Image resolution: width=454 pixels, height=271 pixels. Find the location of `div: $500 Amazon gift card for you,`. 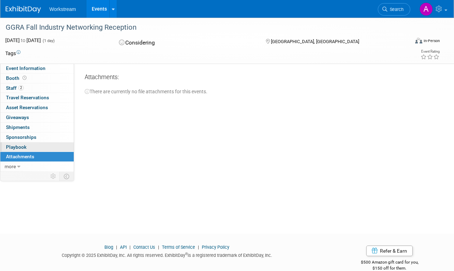

div: $500 Amazon gift card for you, is located at coordinates (390, 263).